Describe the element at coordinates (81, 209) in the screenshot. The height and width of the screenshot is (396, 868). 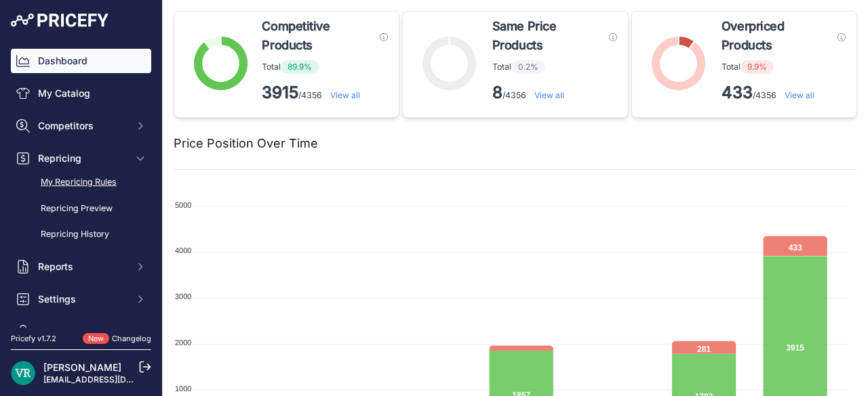
I see `a: Repricing Preview` at that location.